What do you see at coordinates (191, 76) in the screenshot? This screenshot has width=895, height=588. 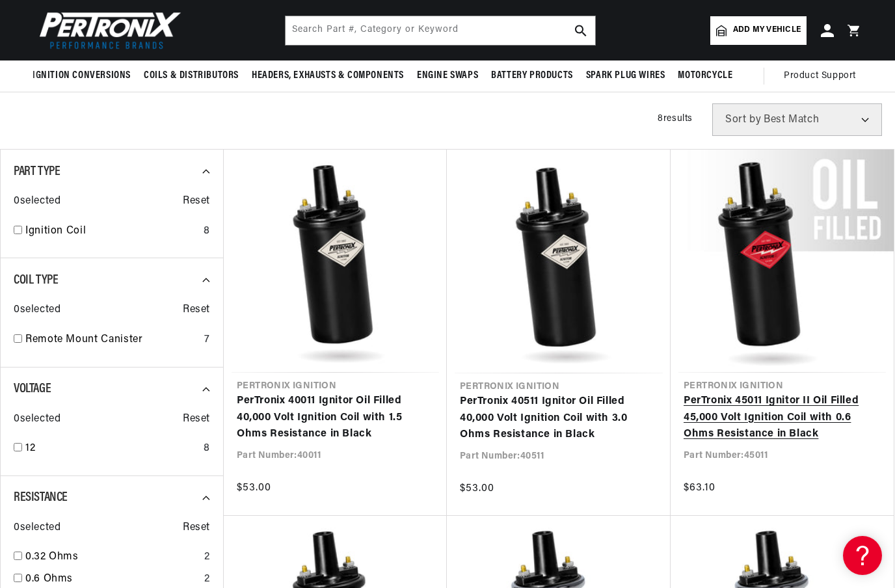 I see `summary: Coils & Distributors` at bounding box center [191, 76].